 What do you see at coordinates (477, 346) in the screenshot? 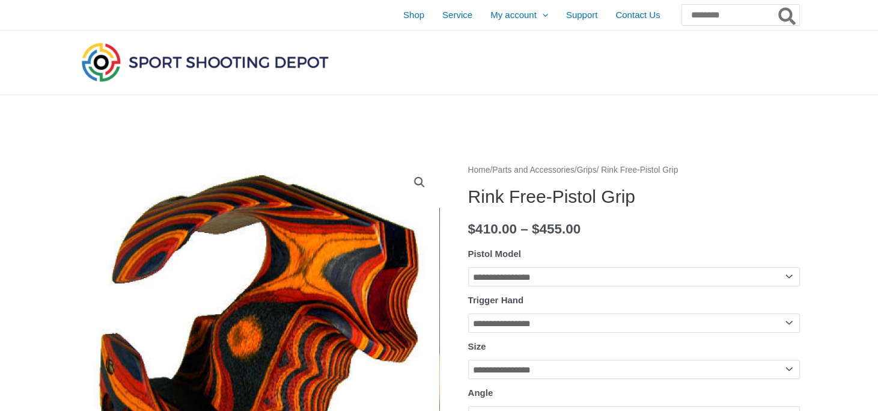
I see `label: Size` at bounding box center [477, 346].